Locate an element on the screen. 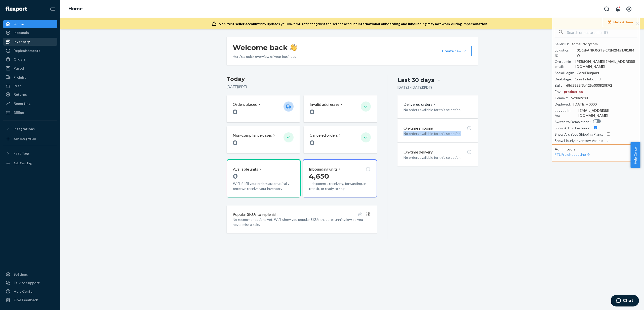  div: Freight is located at coordinates (20, 78).